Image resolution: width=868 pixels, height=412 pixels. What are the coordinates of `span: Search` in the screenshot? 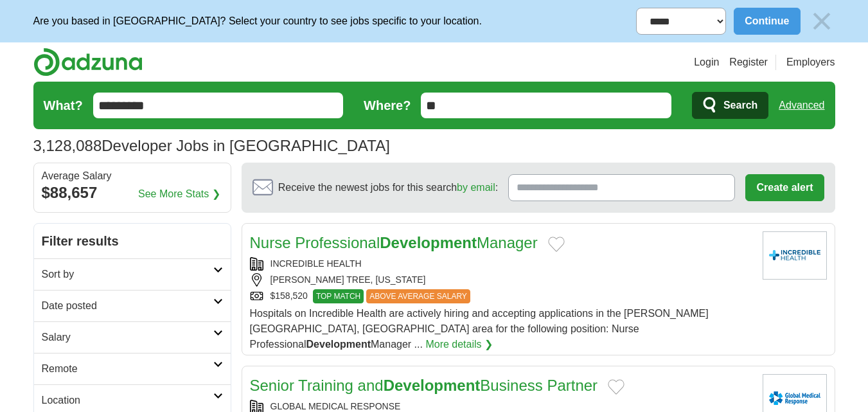 It's located at (741, 105).